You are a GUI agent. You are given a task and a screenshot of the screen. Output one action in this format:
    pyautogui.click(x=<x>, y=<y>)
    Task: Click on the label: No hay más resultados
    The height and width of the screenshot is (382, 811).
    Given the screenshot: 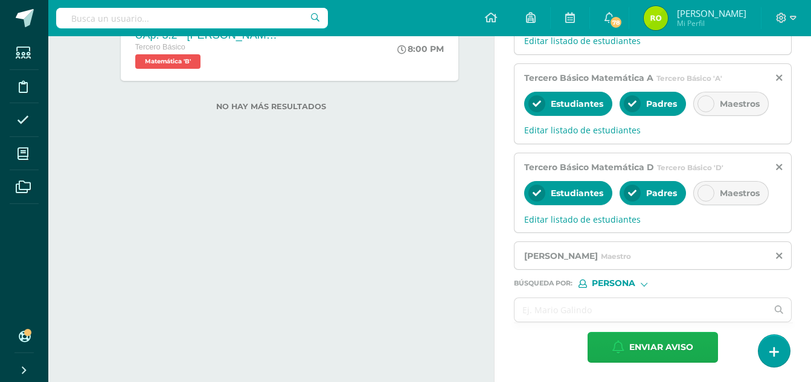 What is the action you would take?
    pyautogui.click(x=271, y=106)
    